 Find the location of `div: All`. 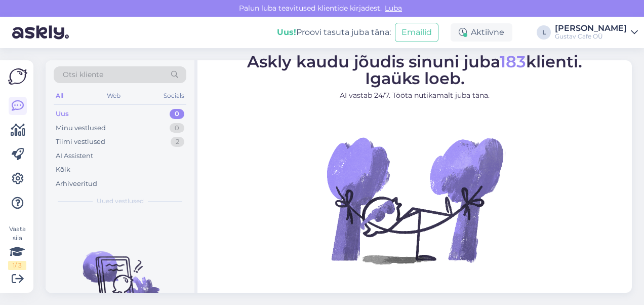

div: All is located at coordinates (59, 96).